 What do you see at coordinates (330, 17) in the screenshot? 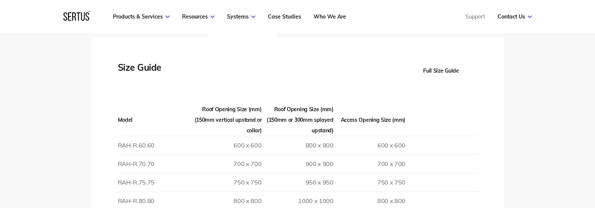
I see `a: Who We Are` at bounding box center [330, 17].